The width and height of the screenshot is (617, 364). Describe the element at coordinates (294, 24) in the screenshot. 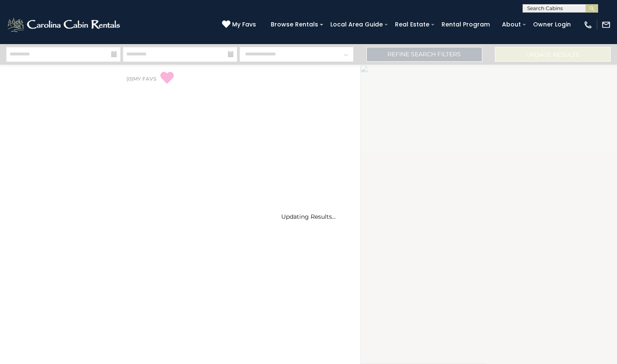

I see `a: Browse Rentals` at that location.